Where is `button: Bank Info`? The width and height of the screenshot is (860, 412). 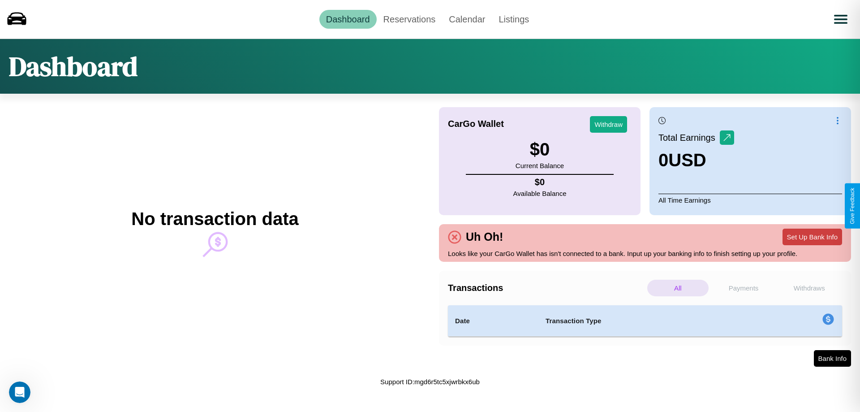 button: Bank Info is located at coordinates (832, 358).